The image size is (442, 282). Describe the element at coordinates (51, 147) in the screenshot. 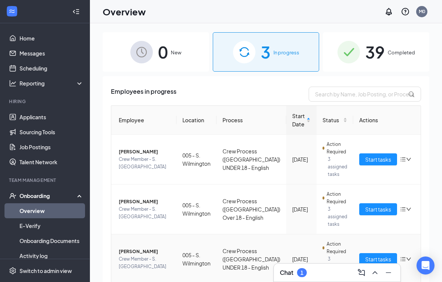

I see `a: Job Postings` at that location.